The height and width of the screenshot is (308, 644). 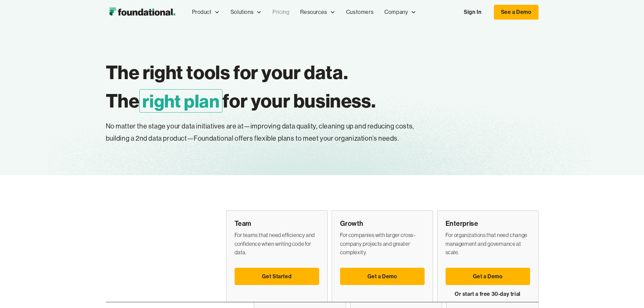 I want to click on span: right plan, so click(x=181, y=101).